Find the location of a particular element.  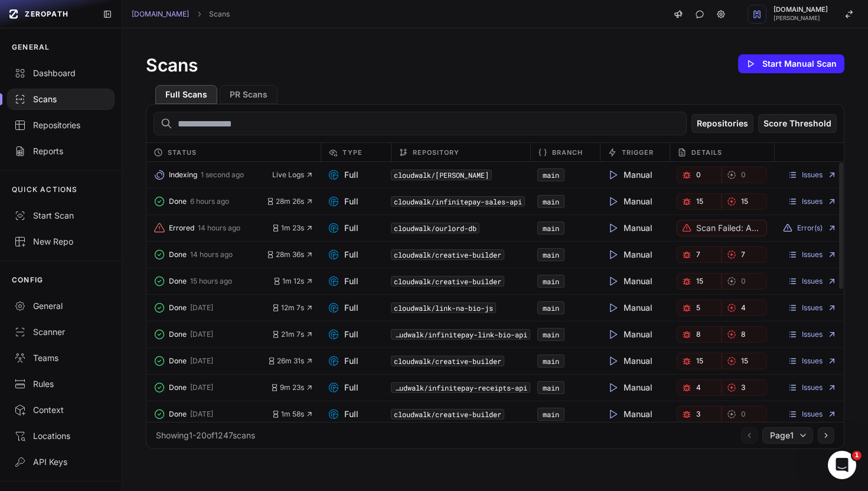

p: Scan failed: An unknown error occurred. We're investigating it. is located at coordinates (729, 228).